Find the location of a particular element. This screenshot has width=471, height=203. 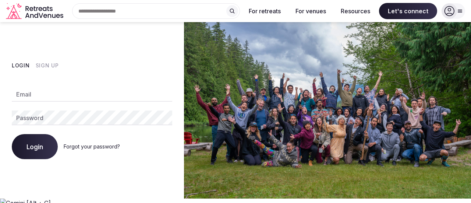

button: Resources is located at coordinates (356, 11).